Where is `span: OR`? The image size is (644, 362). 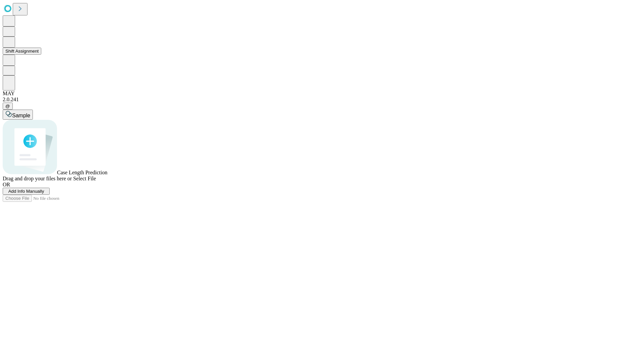 span: OR is located at coordinates (6, 185).